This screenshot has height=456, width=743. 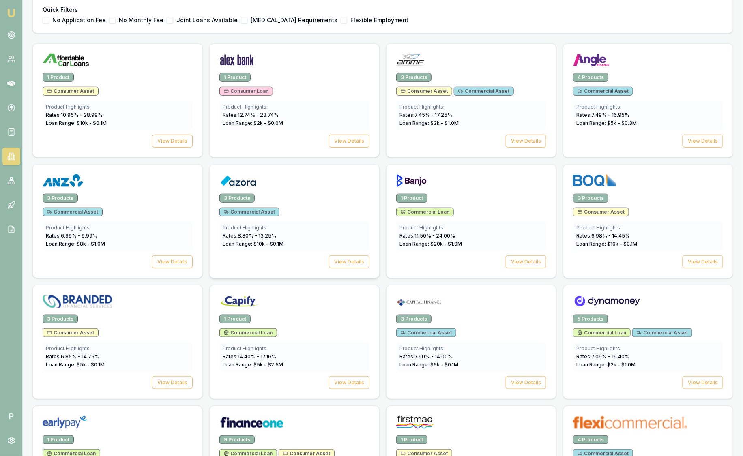 I want to click on span: P, so click(x=11, y=417).